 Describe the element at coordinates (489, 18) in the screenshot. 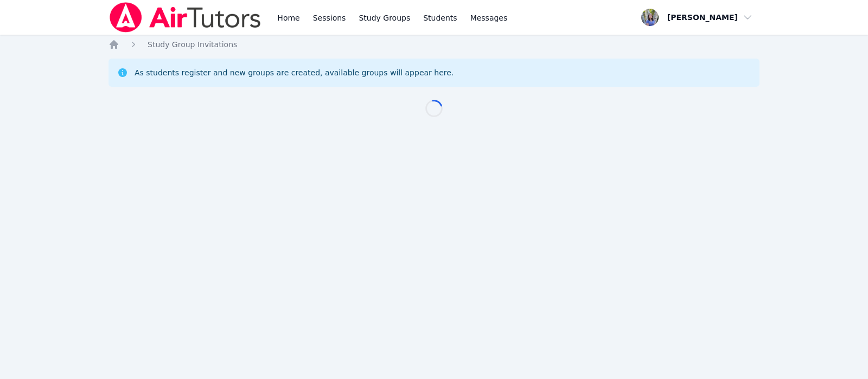

I see `span: Messages` at that location.